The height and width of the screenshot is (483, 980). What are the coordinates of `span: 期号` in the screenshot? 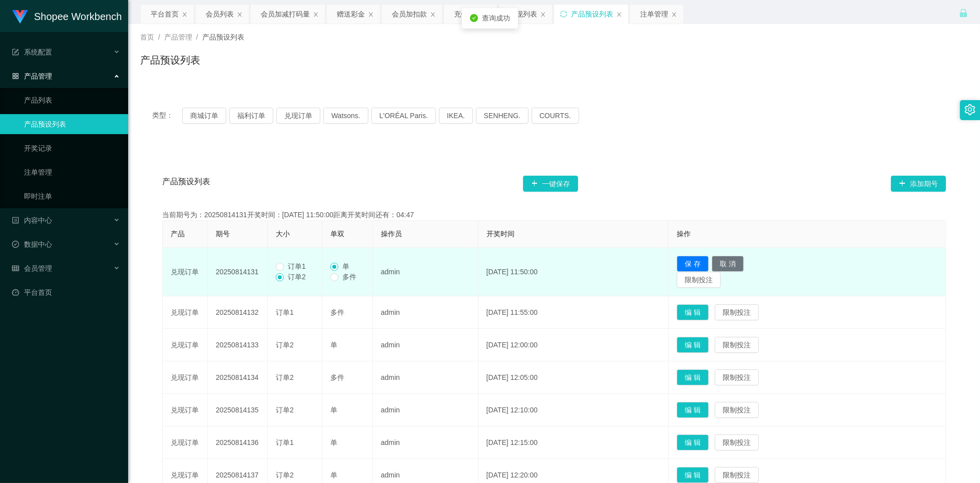 It's located at (222, 234).